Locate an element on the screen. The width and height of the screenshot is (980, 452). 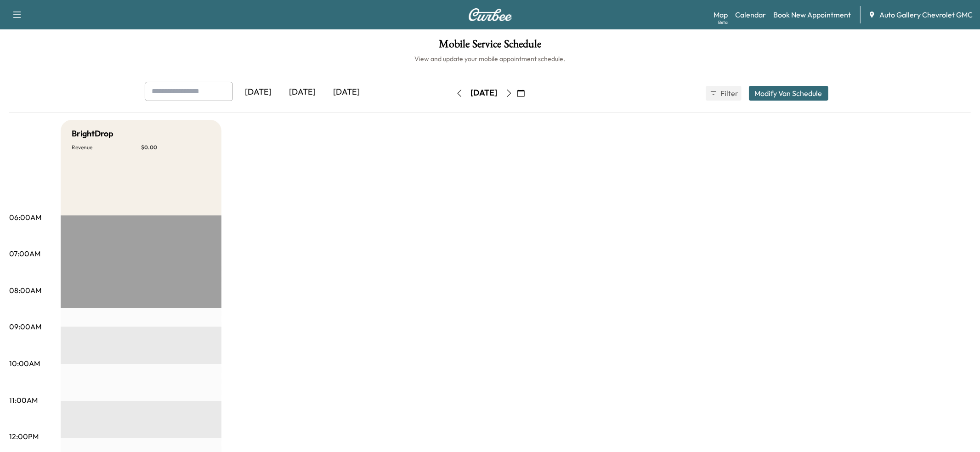
img: Curbee Logo is located at coordinates (490, 15).